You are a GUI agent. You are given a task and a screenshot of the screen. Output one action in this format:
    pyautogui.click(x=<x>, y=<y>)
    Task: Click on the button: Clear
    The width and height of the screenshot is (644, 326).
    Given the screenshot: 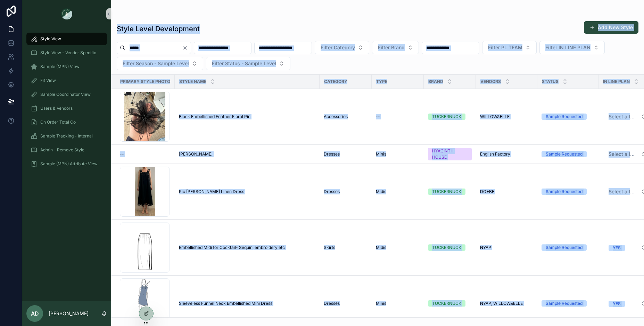 What is the action you would take?
    pyautogui.click(x=187, y=48)
    